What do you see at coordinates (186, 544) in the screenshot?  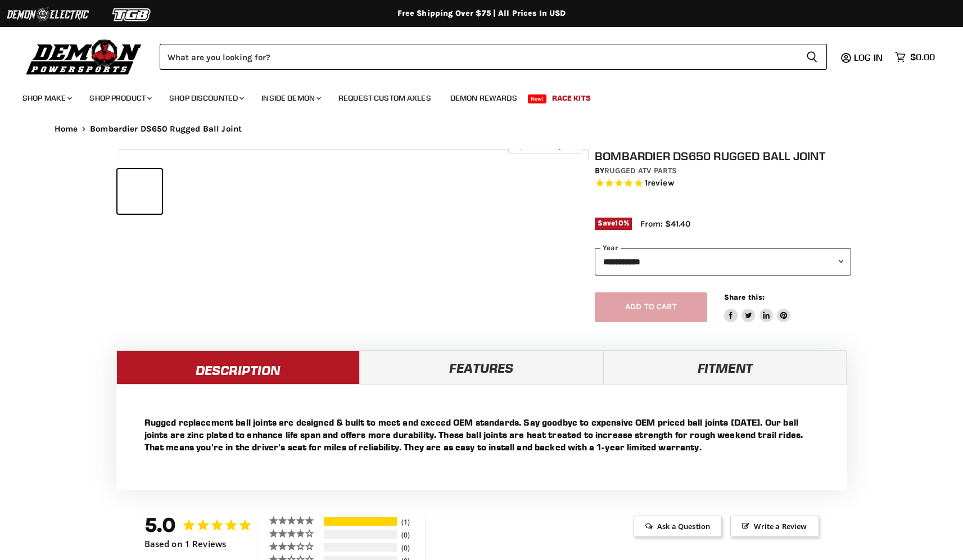 I see `span: Based on 1 Reviews` at bounding box center [186, 544].